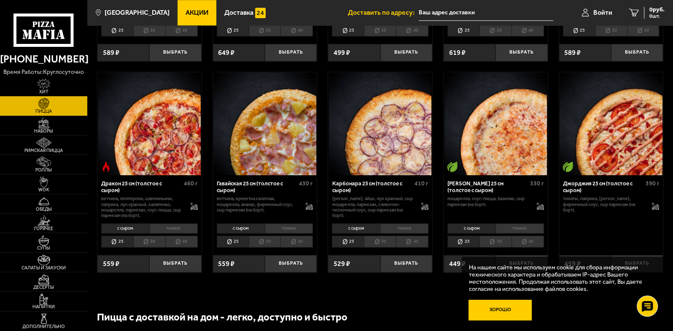  I want to click on a: Карбонара 25 см (толстое с сыром), so click(380, 124).